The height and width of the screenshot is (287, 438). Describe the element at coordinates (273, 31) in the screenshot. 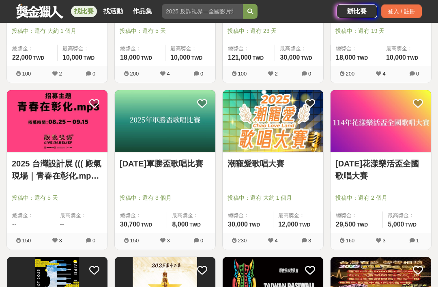

I see `span: 投稿中：還有 23 天` at that location.